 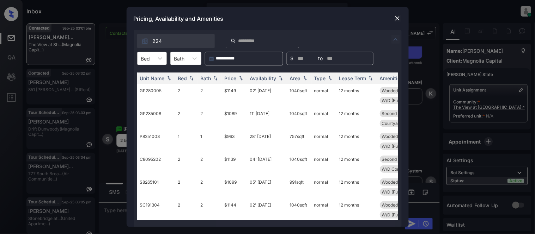 What do you see at coordinates (397, 18) in the screenshot?
I see `img: close` at bounding box center [397, 18].